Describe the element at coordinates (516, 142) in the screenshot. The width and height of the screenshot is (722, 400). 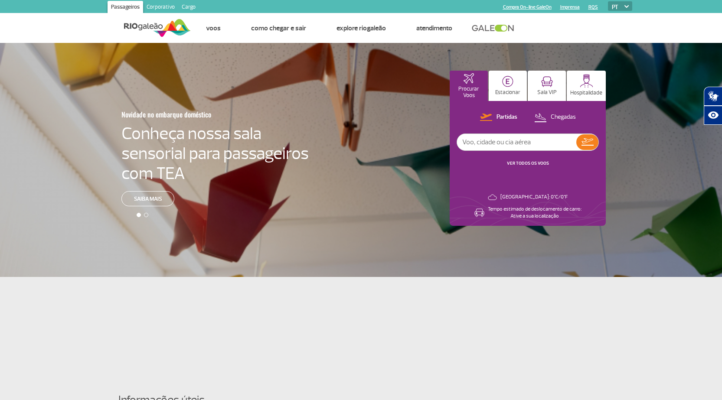
I see `input: Voo, cidade ou cia aérea` at that location.